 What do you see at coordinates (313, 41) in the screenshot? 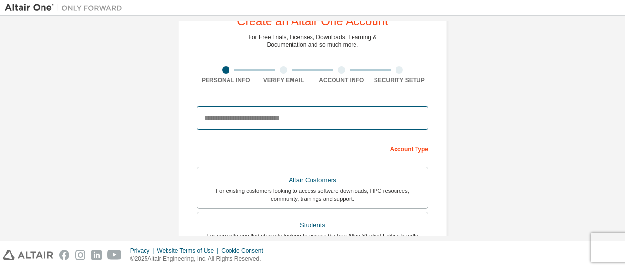
I see `div: For Free Trials, Licenses, Downloads, Learning & Documentation and so much more.` at bounding box center [313, 41].